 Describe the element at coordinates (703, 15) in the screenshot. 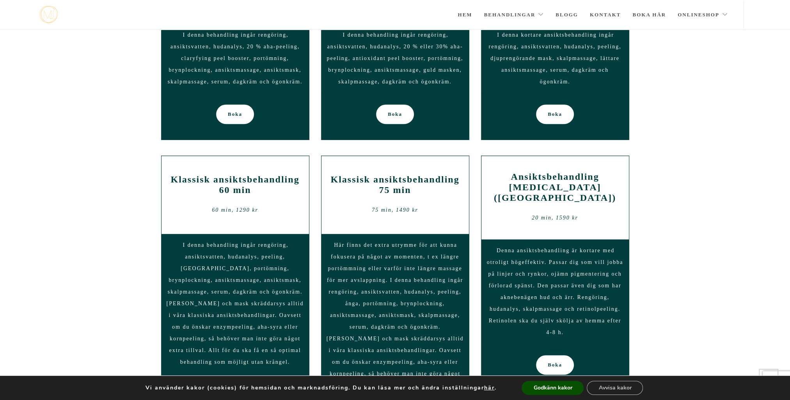

I see `a: Onlineshop` at that location.